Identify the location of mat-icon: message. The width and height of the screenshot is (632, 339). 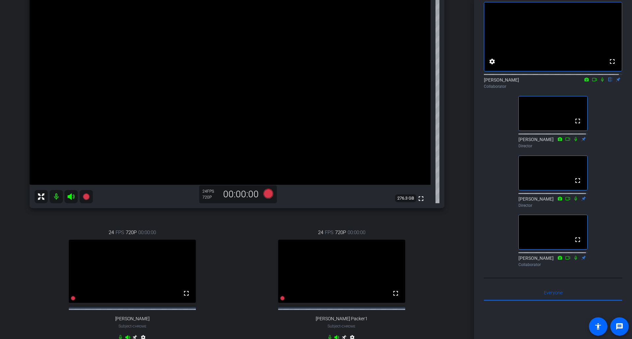
(619, 327).